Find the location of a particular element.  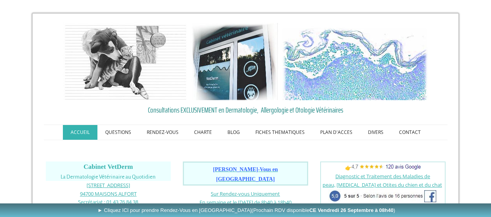

a: BLOG is located at coordinates (234, 132).